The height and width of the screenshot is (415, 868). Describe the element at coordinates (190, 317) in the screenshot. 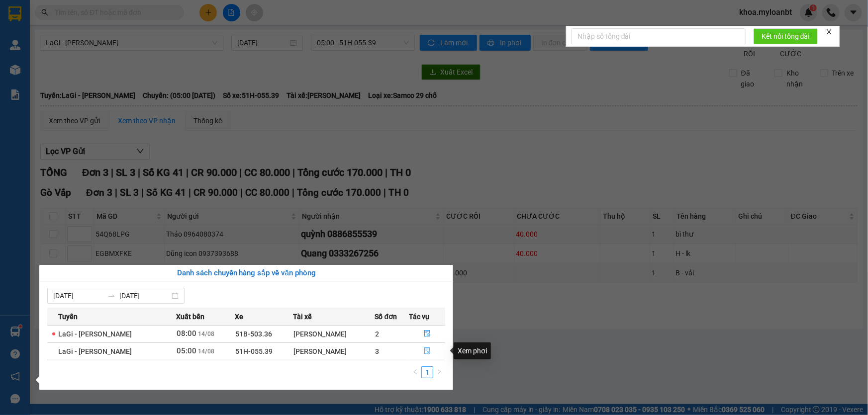

I see `span: Xuất bến` at that location.